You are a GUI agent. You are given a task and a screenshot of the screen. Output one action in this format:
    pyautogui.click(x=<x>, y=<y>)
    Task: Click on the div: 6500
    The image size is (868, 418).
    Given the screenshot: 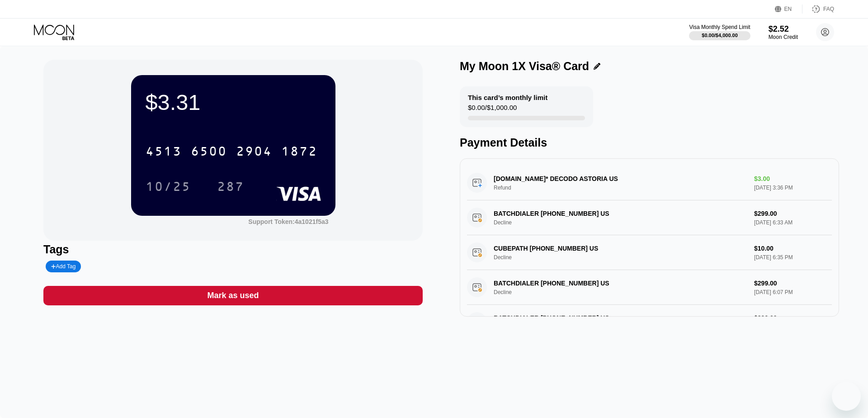 What is the action you would take?
    pyautogui.click(x=209, y=152)
    